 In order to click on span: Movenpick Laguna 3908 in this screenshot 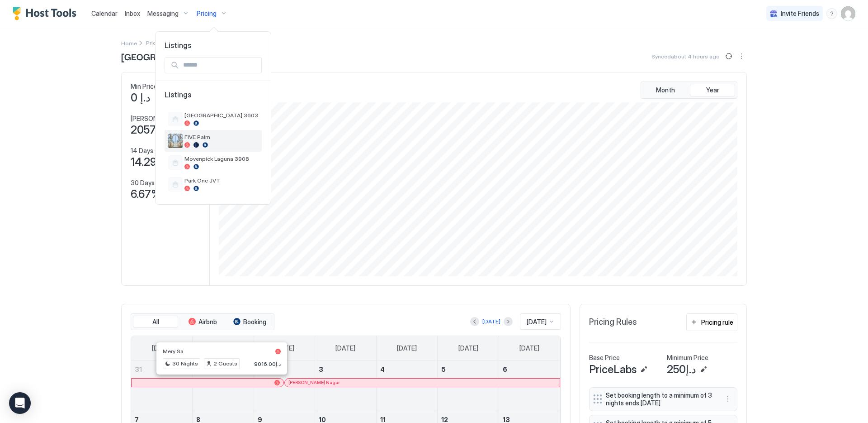, I will do `click(222, 159)`.